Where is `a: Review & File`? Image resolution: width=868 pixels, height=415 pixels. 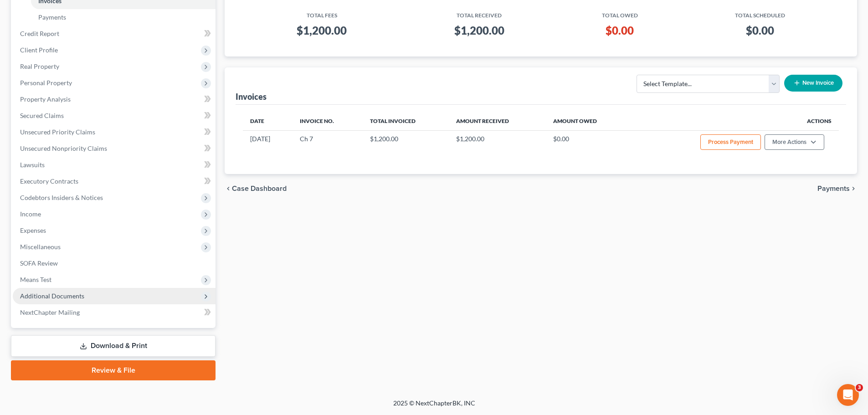
a: Review & File is located at coordinates (113, 370).